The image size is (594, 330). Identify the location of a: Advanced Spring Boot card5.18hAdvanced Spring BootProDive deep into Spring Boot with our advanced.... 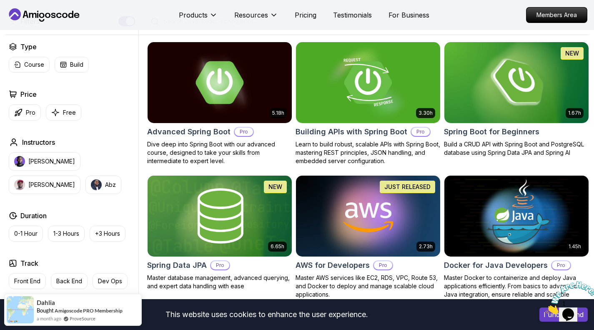
(220, 103).